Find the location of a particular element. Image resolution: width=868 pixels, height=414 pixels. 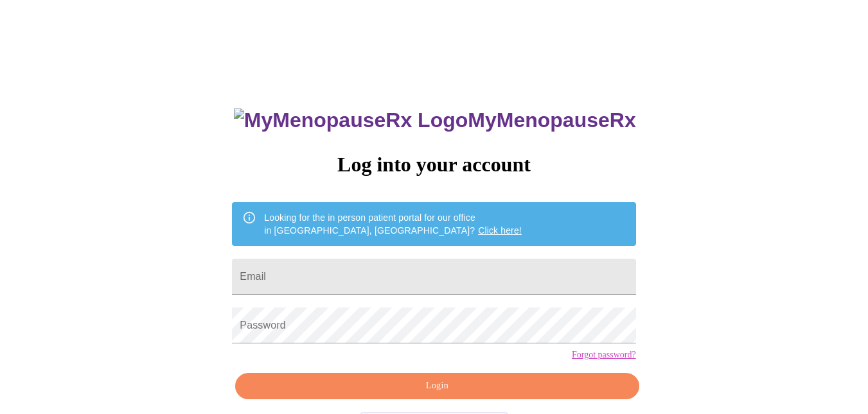

a: Forgot password? is located at coordinates (604, 355).